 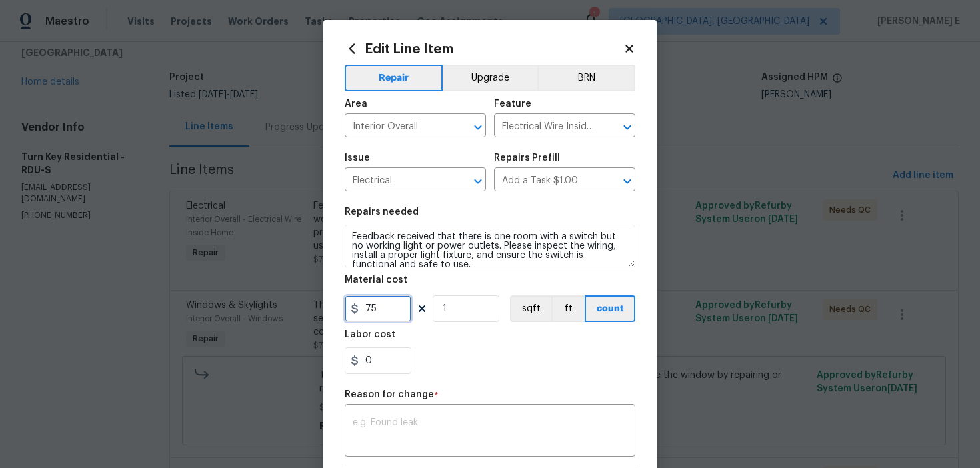 What do you see at coordinates (357, 158) in the screenshot?
I see `h5: Issue` at bounding box center [357, 158].